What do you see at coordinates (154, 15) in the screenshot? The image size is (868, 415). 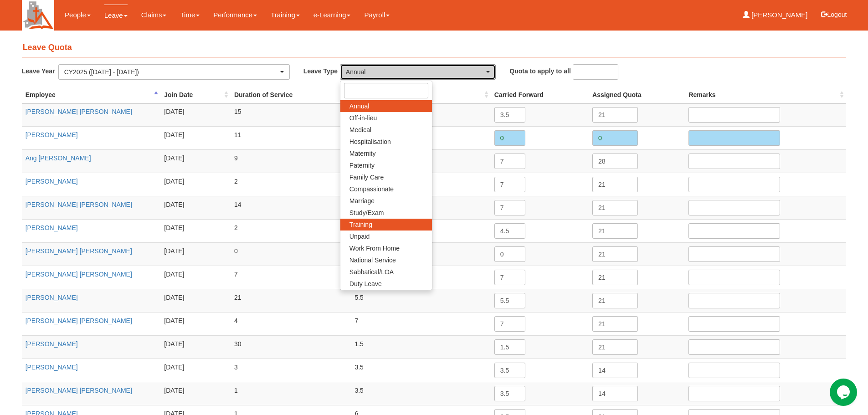 I see `a: Claims` at bounding box center [154, 15].